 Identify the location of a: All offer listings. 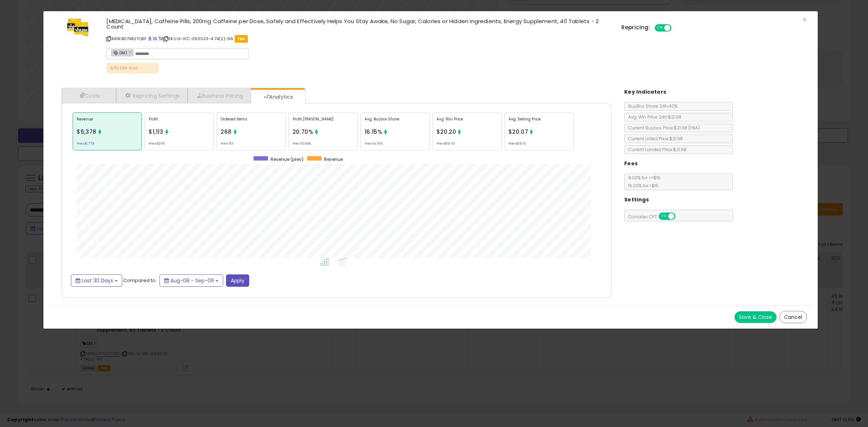
(155, 39).